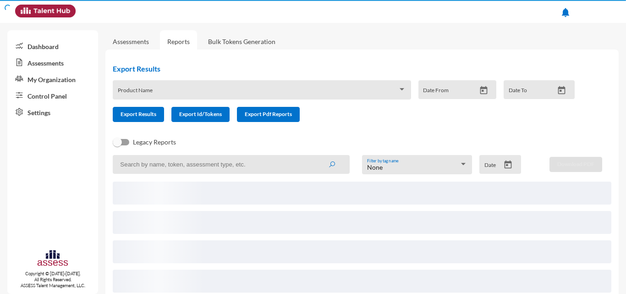 The height and width of the screenshot is (294, 626). What do you see at coordinates (138, 114) in the screenshot?
I see `span: Export Results` at bounding box center [138, 114].